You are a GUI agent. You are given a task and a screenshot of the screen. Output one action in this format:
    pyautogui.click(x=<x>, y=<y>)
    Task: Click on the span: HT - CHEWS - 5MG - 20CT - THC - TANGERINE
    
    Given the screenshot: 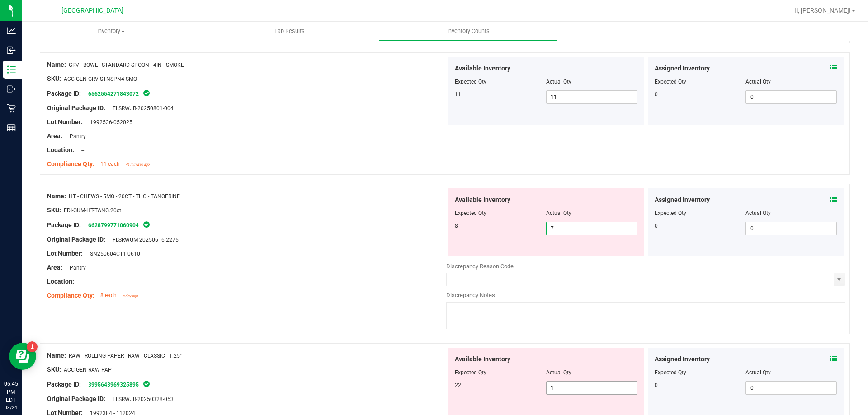 What is the action you would take?
    pyautogui.click(x=125, y=196)
    